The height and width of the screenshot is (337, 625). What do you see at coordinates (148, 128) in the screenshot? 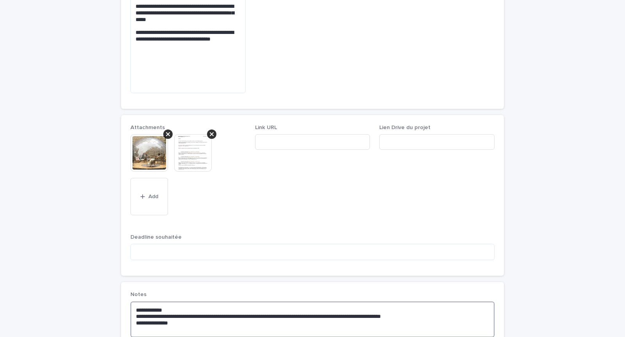
I see `span: Attachments` at bounding box center [148, 128].